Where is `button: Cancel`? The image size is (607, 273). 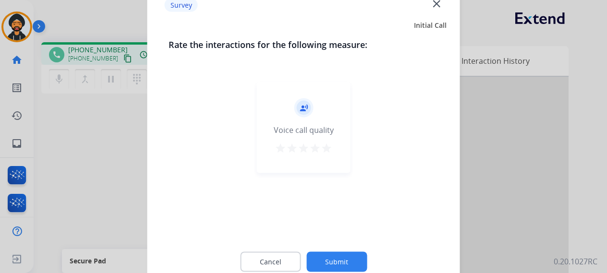 button: Cancel is located at coordinates (270, 262).